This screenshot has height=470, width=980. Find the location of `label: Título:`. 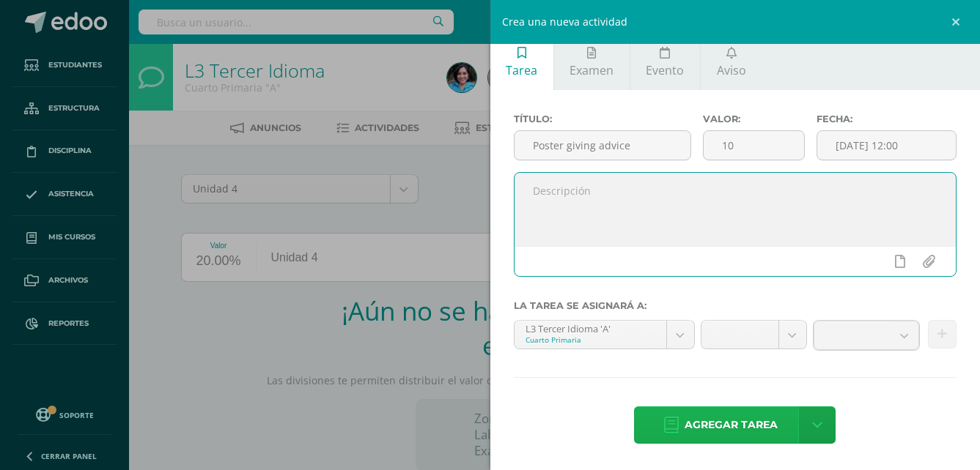

label: Título: is located at coordinates (603, 118).